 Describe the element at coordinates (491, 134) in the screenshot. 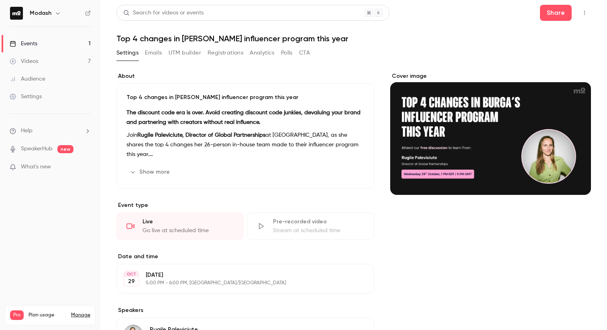

I see `section: Cover image` at that location.